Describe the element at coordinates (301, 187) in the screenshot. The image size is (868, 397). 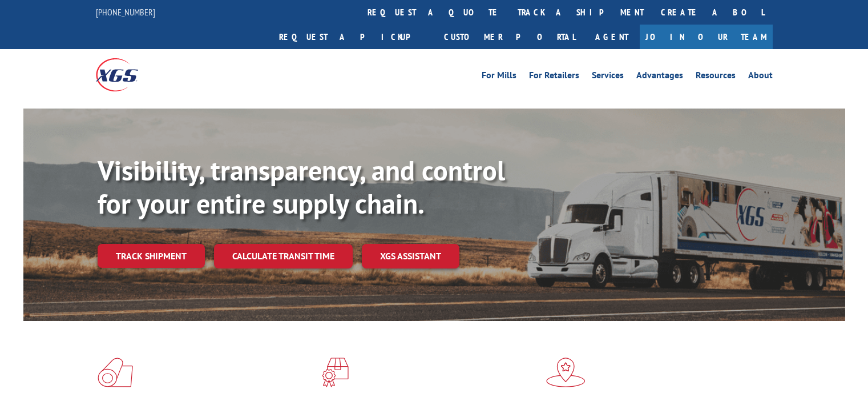
I see `b: Visibility, transparency, and control for your entire supply chain.` at that location.